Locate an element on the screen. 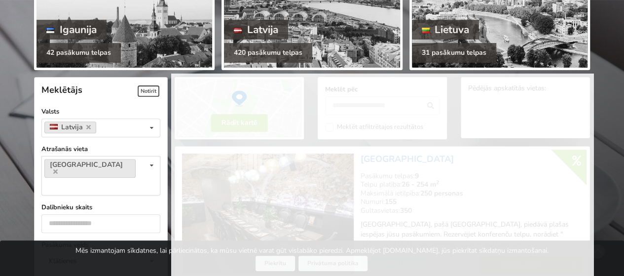 The width and height of the screenshot is (624, 276). div: 420 pasākumu telpas is located at coordinates (268, 53).